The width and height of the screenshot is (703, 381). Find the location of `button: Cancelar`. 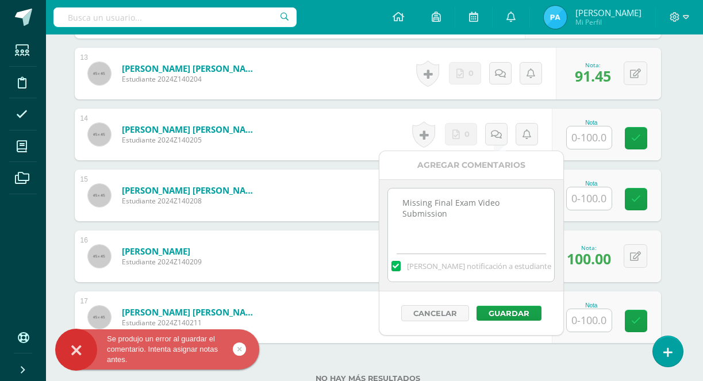

button: Cancelar is located at coordinates (435, 313).